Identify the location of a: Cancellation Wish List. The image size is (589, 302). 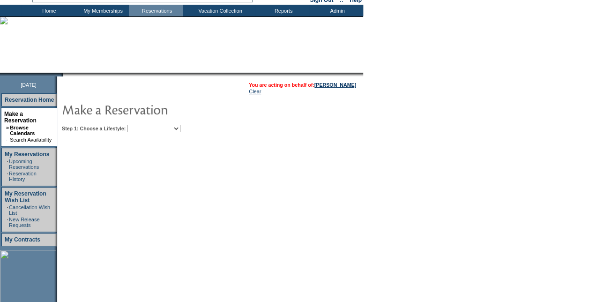
(29, 210).